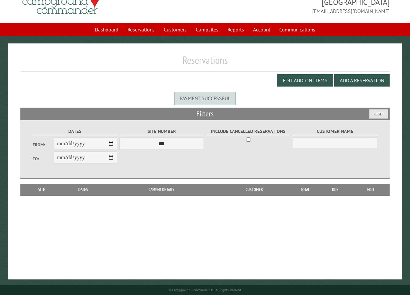 Image resolution: width=410 pixels, height=295 pixels. I want to click on small: © Campground Commander LLC. All rights reserved., so click(205, 289).